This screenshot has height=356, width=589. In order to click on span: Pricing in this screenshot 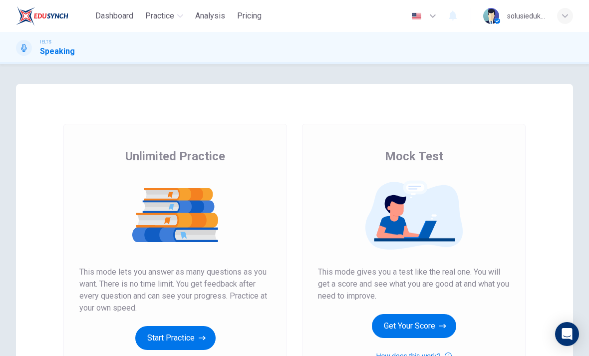, I will do `click(249, 16)`.